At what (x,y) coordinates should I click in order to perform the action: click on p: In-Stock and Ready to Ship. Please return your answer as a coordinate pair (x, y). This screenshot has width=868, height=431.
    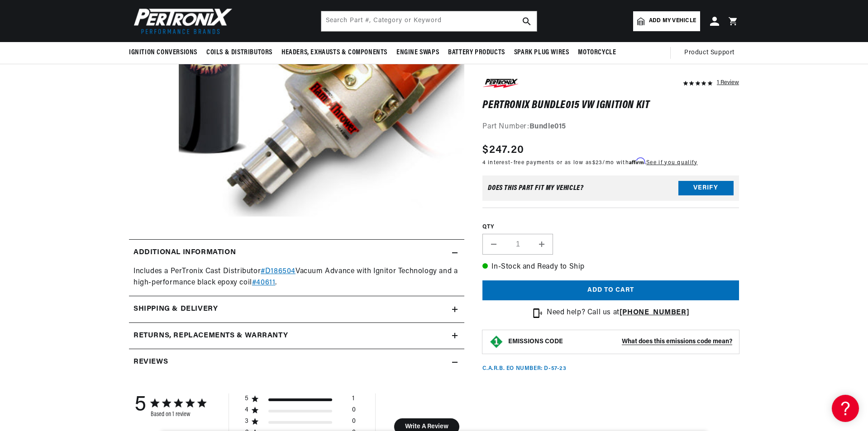
    Looking at the image, I should click on (610, 268).